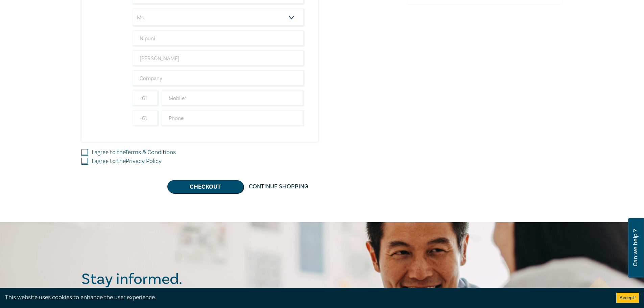  Describe the element at coordinates (205, 186) in the screenshot. I see `button: Checkout` at that location.